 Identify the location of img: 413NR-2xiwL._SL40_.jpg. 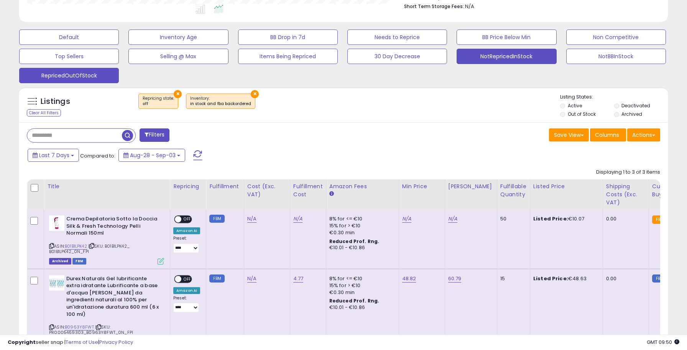
(57, 283).